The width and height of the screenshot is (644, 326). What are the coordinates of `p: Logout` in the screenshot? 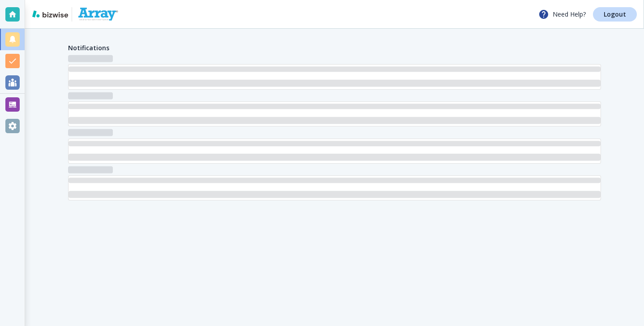 It's located at (615, 14).